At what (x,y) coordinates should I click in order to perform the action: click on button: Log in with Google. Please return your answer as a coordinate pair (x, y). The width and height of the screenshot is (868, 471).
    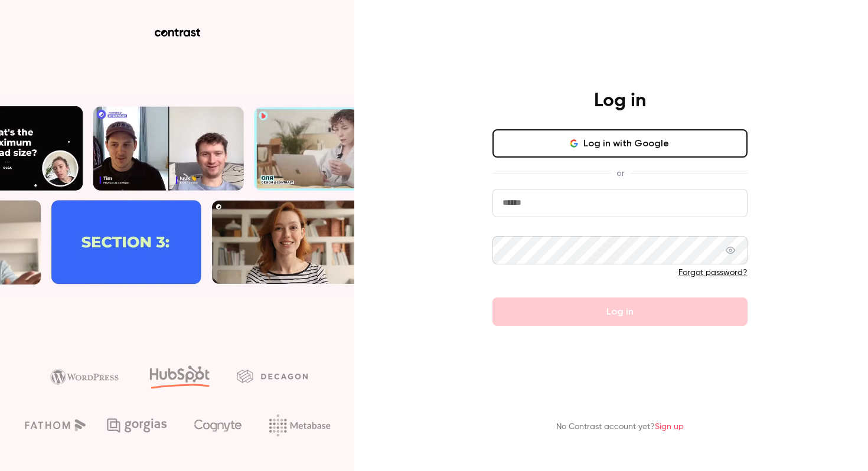
    Looking at the image, I should click on (620, 144).